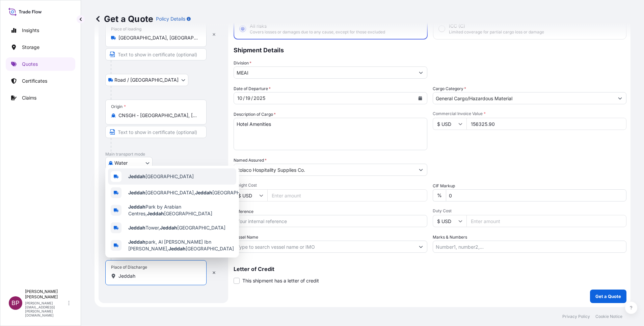 The height and width of the screenshot is (326, 644). What do you see at coordinates (172, 211) in the screenshot?
I see `div: Show suggestions` at bounding box center [172, 211].